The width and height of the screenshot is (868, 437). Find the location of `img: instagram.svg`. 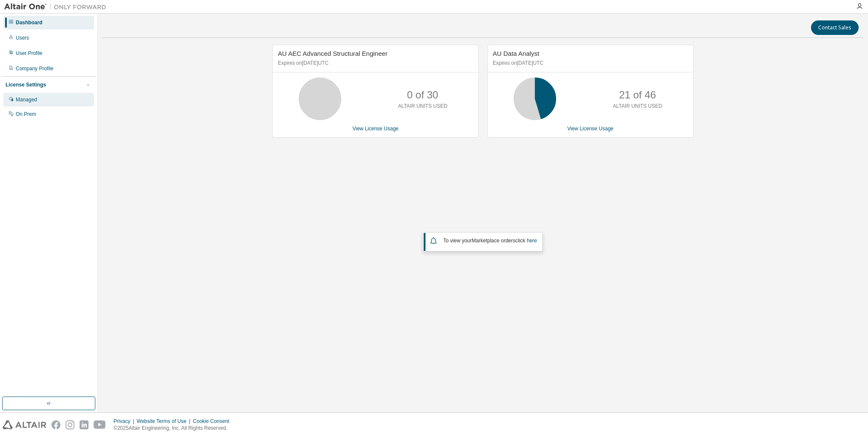

img: instagram.svg is located at coordinates (70, 424).